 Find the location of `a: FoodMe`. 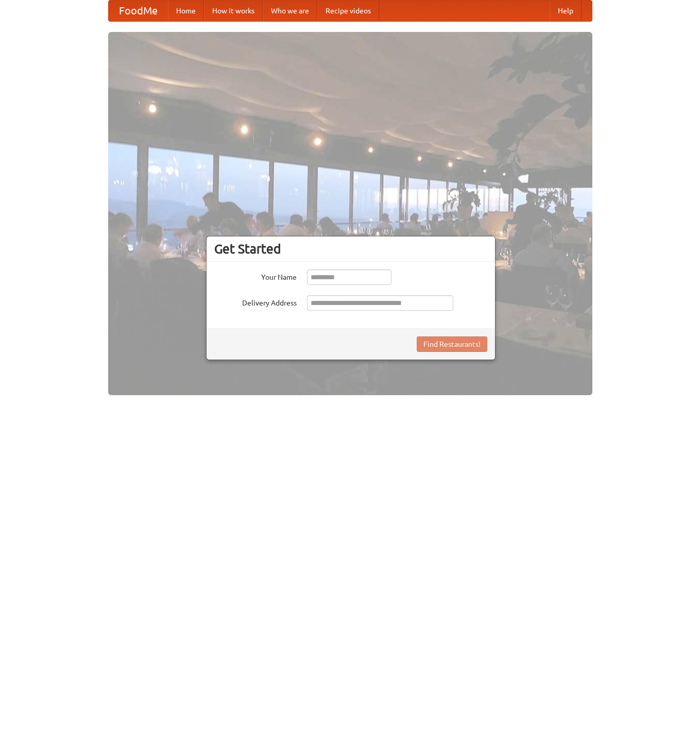

a: FoodMe is located at coordinates (138, 11).